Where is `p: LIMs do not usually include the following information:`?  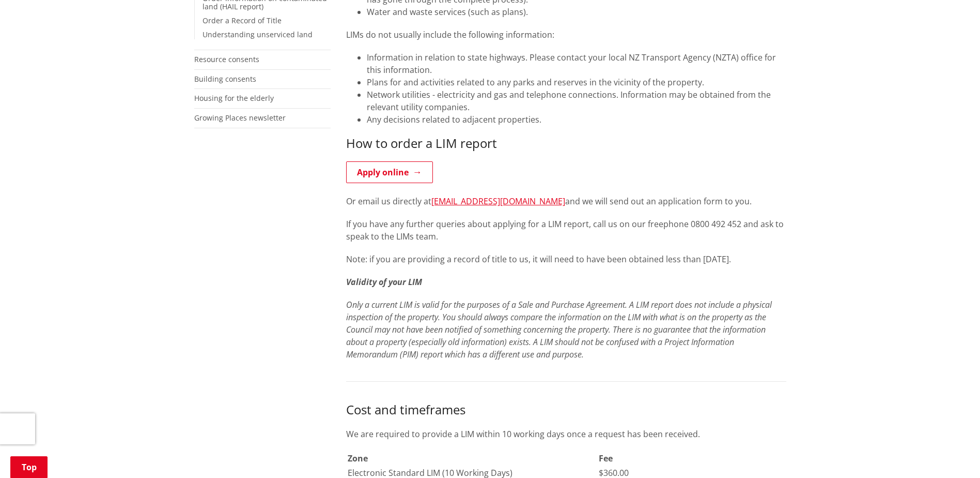
p: LIMs do not usually include the following information: is located at coordinates (566, 35).